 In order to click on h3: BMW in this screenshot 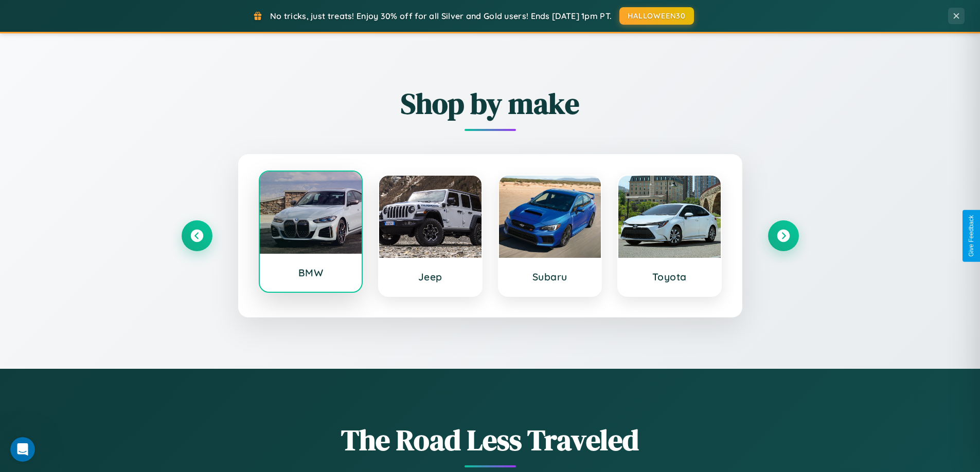, I will do `click(311, 273)`.